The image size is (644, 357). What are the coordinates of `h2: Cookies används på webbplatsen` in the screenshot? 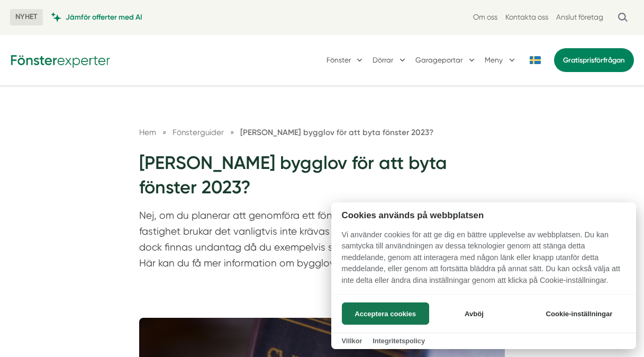 It's located at (483, 215).